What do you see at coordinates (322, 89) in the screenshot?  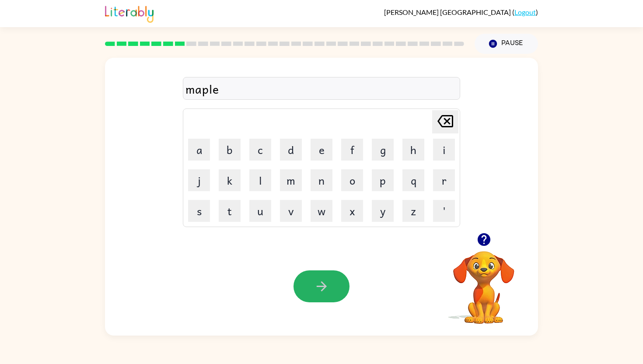 I see `div: maple` at bounding box center [322, 89].